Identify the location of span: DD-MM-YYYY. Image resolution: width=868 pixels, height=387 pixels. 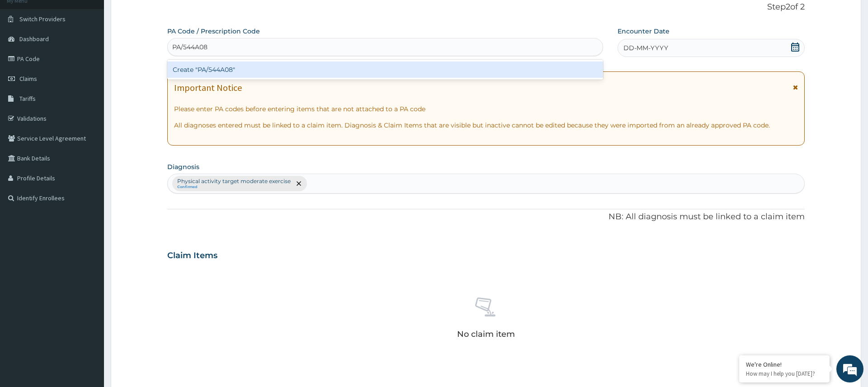
(646, 48).